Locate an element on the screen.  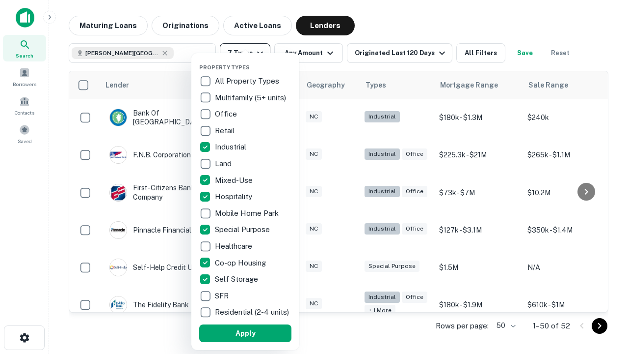
p: Co-op Housing is located at coordinates (242, 263).